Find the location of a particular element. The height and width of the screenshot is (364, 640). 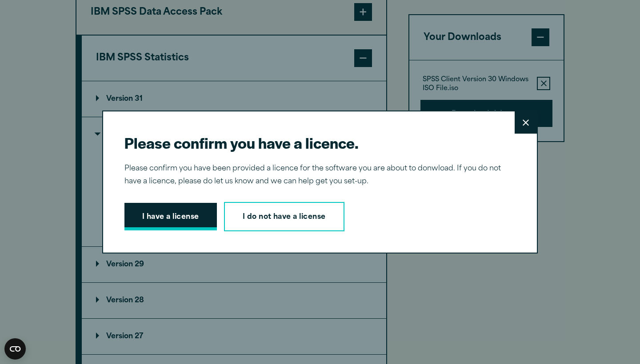

svg: CookieBot Widget Icon is located at coordinates (15, 349).